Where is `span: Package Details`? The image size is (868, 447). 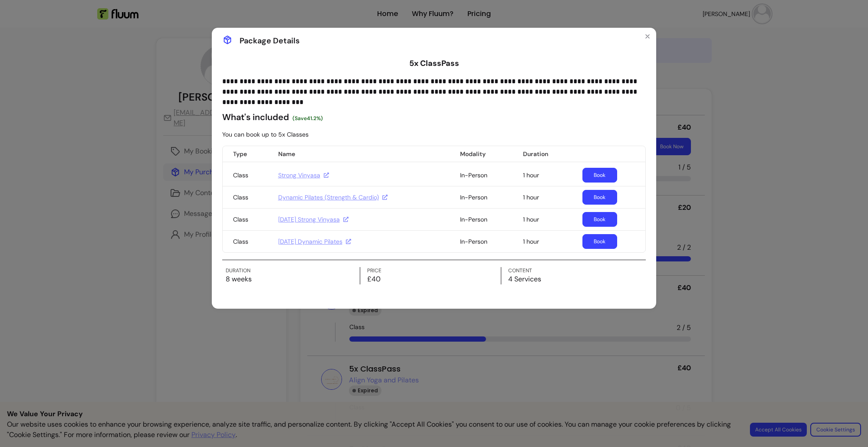
span: Package Details is located at coordinates (270, 41).